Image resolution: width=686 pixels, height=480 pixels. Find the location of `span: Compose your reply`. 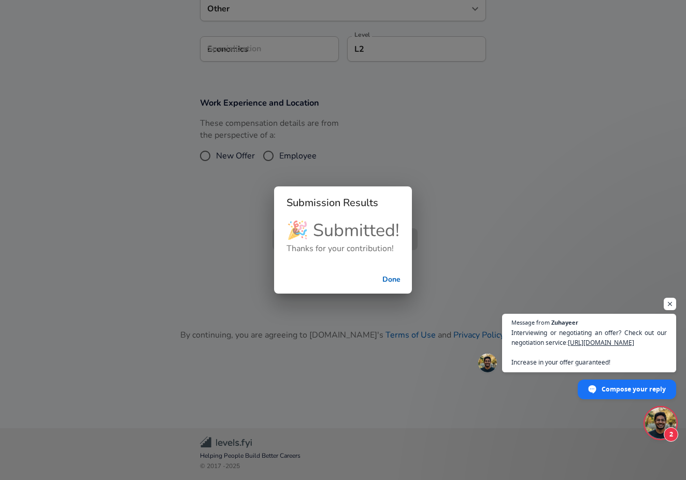

span: Compose your reply is located at coordinates (634, 389).